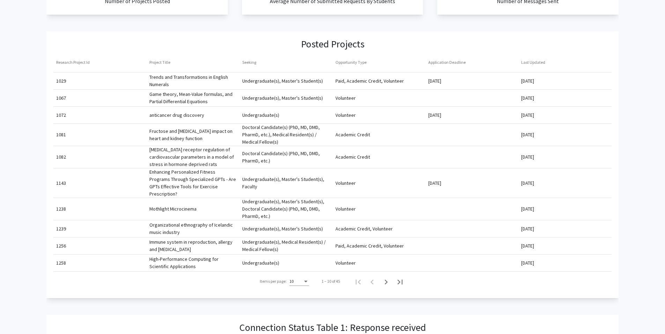  I want to click on button: Next page, so click(386, 282).